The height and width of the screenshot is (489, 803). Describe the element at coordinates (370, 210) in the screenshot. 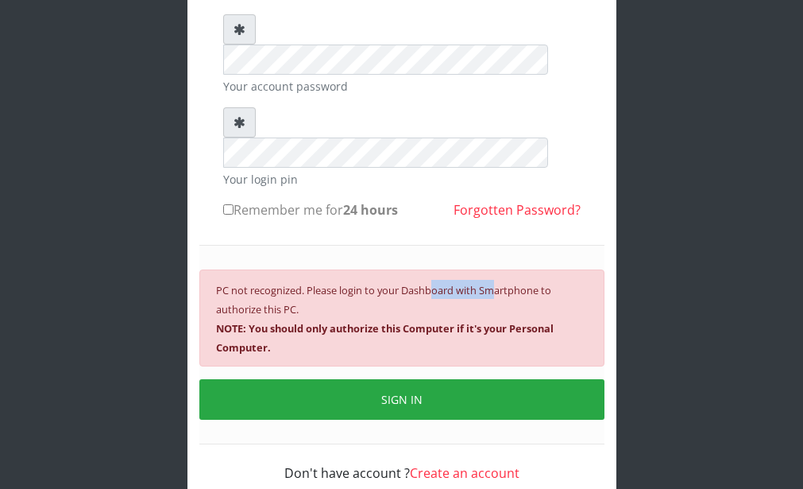

I see `b: 24 hours` at that location.